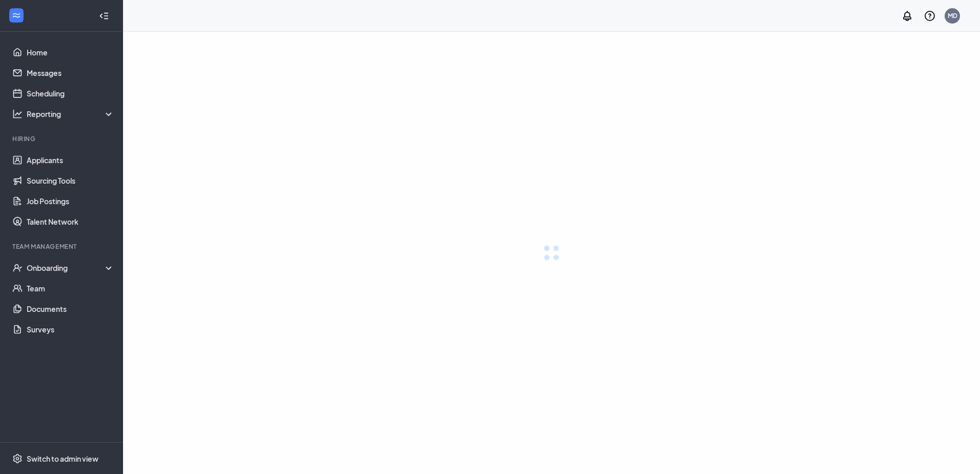 This screenshot has width=980, height=474. I want to click on a: Sourcing Tools, so click(70, 180).